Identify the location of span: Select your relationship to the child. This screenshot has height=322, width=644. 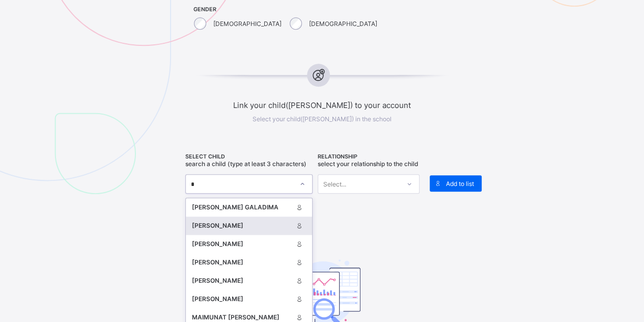
(368, 164).